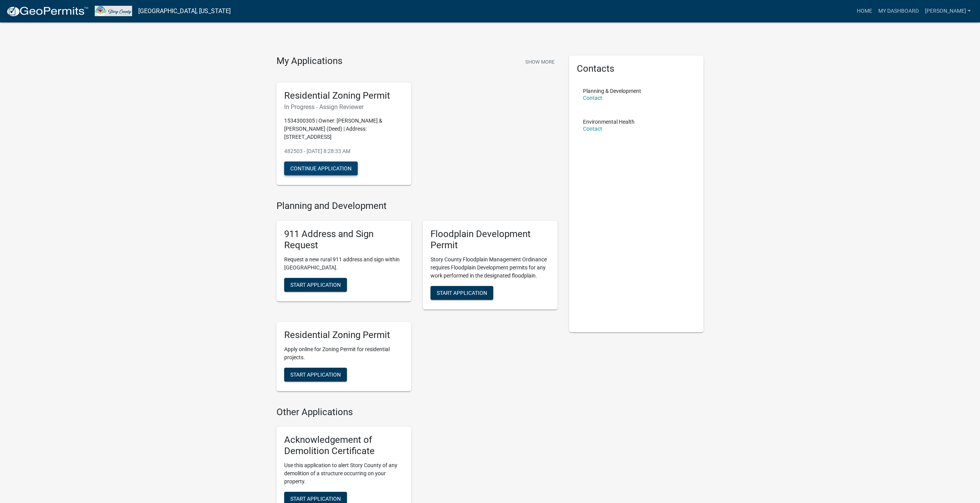 Image resolution: width=980 pixels, height=503 pixels. What do you see at coordinates (417, 412) in the screenshot?
I see `h4: Other Applications` at bounding box center [417, 412].